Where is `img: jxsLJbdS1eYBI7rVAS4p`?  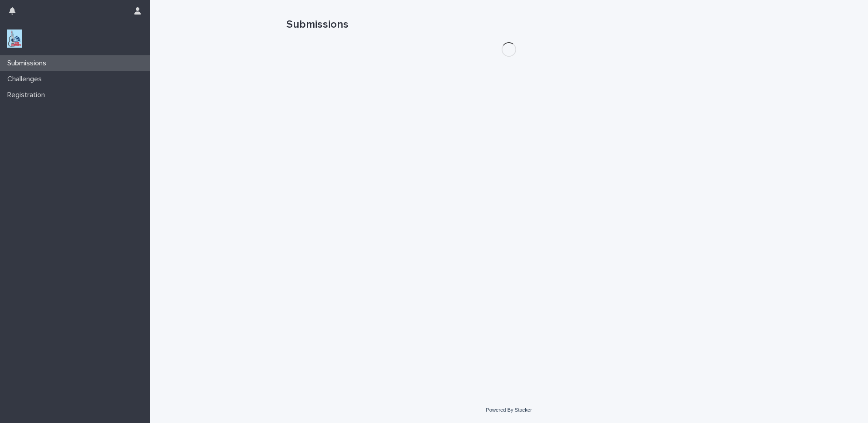
img: jxsLJbdS1eYBI7rVAS4p is located at coordinates (15, 39).